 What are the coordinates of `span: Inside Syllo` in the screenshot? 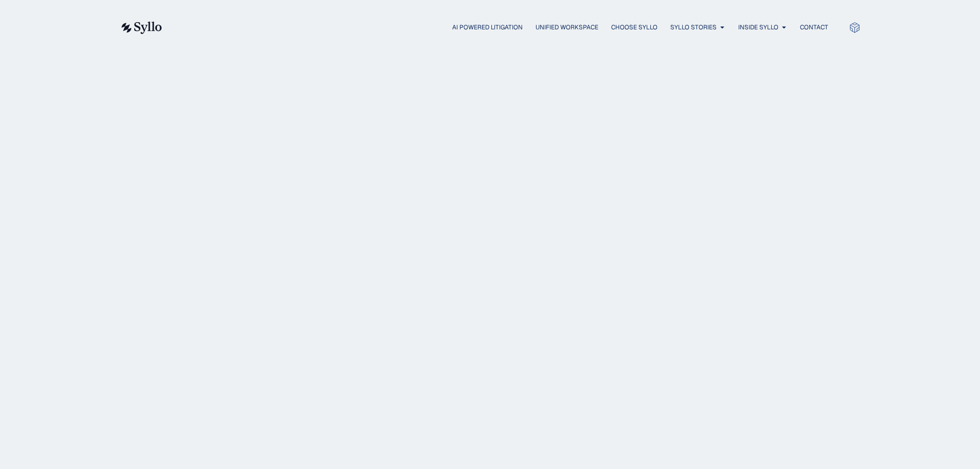 It's located at (758, 27).